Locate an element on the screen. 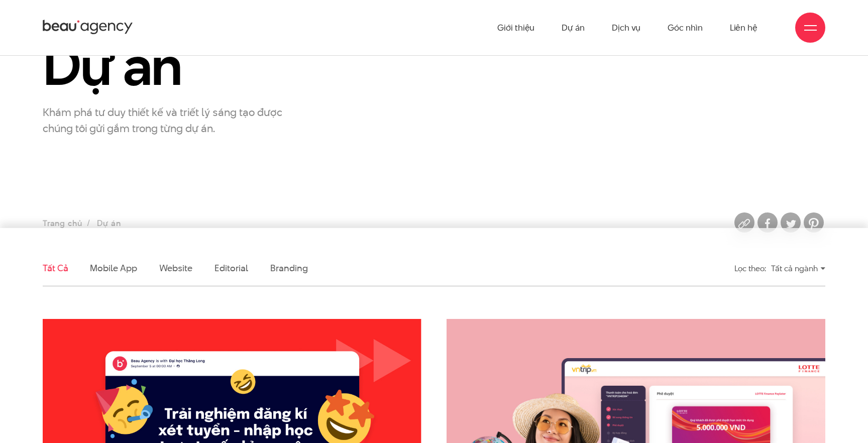 This screenshot has height=443, width=868. h1: Dự án is located at coordinates (165, 66).